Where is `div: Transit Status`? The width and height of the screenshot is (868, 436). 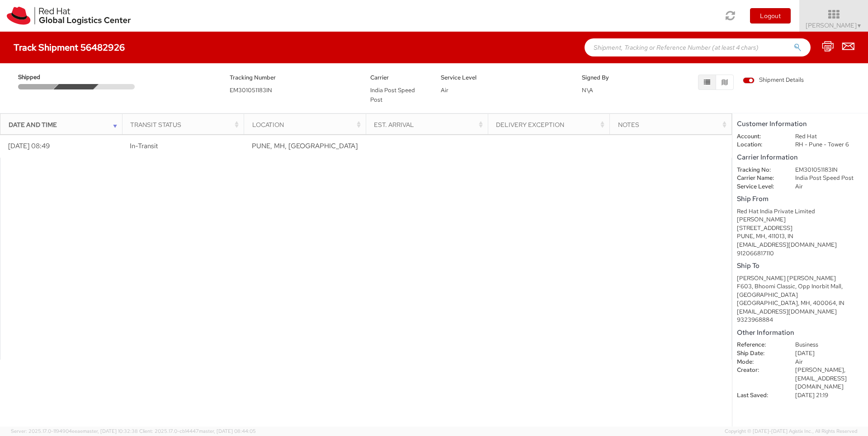 div: Transit Status is located at coordinates (186, 125).